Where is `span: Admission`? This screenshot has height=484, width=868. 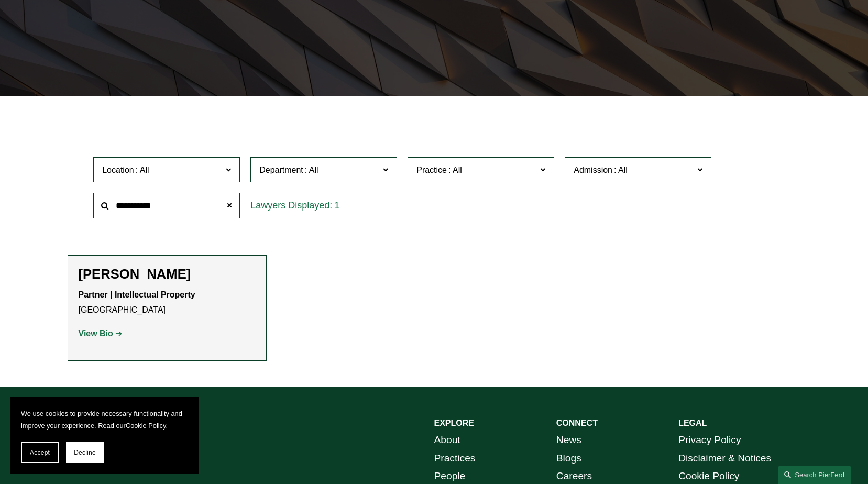
span: Admission is located at coordinates (593, 170).